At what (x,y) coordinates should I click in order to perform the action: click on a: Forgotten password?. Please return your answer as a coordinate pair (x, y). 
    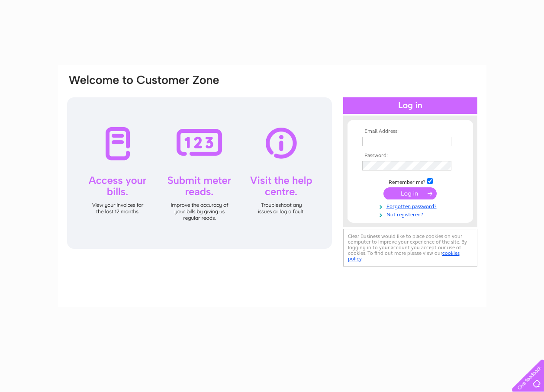
    Looking at the image, I should click on (411, 206).